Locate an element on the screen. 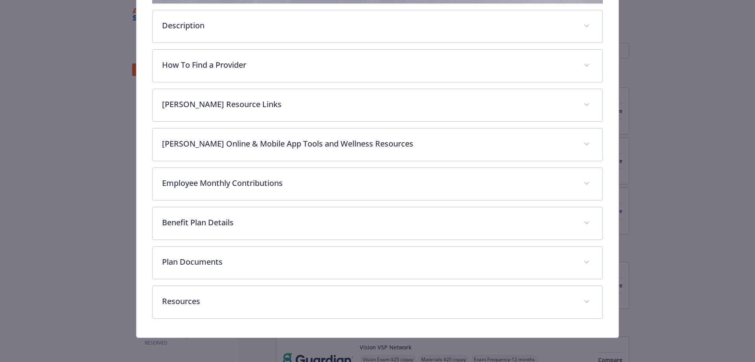 Image resolution: width=755 pixels, height=362 pixels. p: Description is located at coordinates (368, 26).